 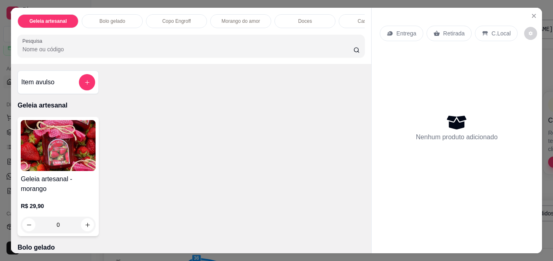 What do you see at coordinates (87, 82) in the screenshot?
I see `button: add-separate-item` at bounding box center [87, 82].